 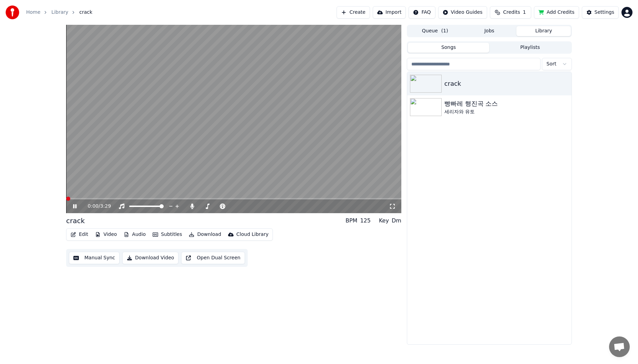 I want to click on span: Sort, so click(x=552, y=64).